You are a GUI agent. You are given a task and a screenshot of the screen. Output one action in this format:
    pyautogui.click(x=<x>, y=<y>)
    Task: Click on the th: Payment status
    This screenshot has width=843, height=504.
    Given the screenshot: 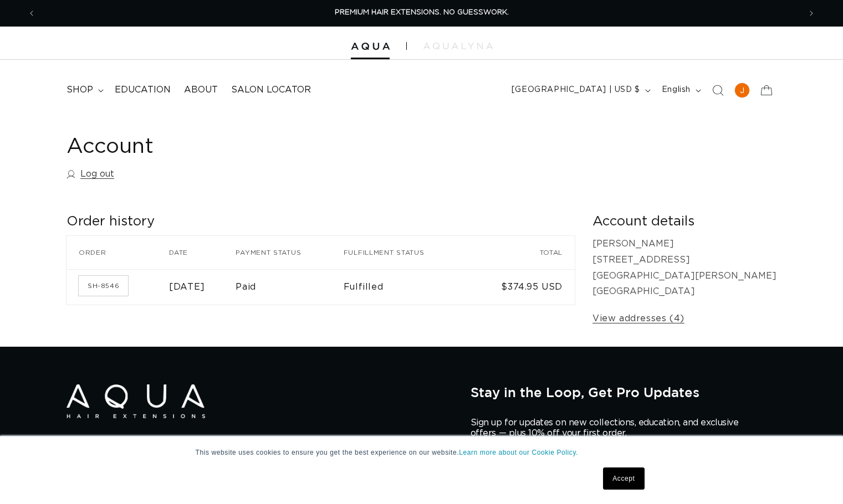 What is the action you would take?
    pyautogui.click(x=289, y=253)
    